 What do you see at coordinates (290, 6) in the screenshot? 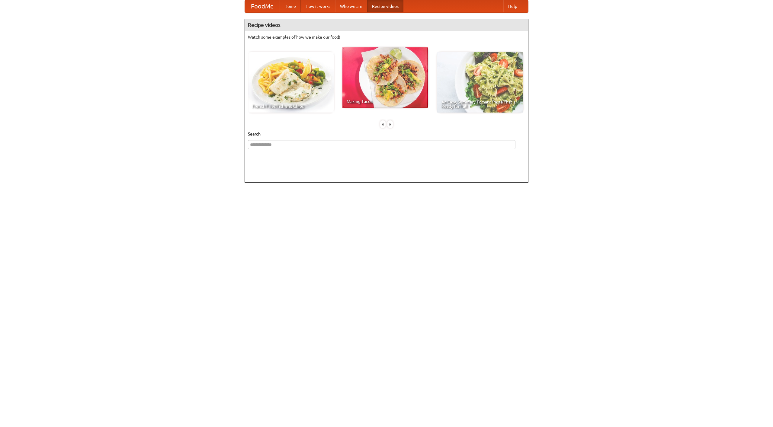
I see `a: Home` at bounding box center [290, 6].